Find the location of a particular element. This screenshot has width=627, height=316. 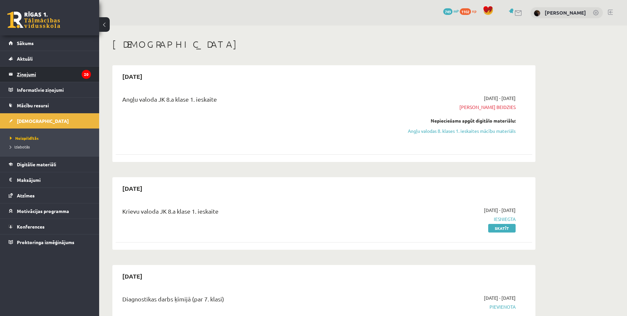

legend: Informatīvie ziņojumi is located at coordinates (54, 90).